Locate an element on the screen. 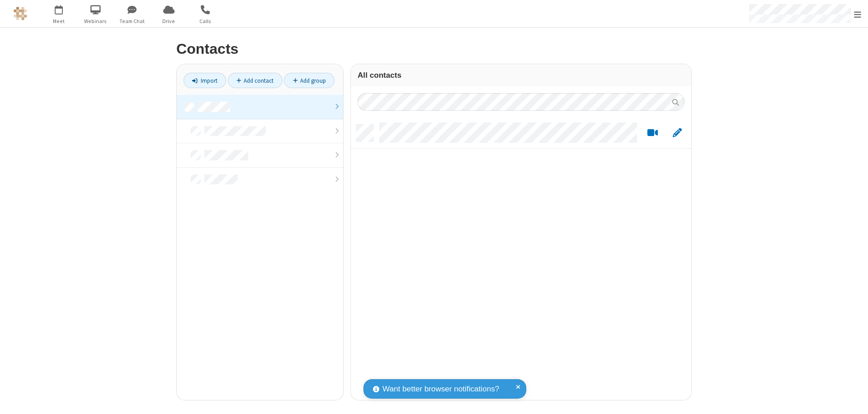 The image size is (868, 414). button: Edit is located at coordinates (677, 133).